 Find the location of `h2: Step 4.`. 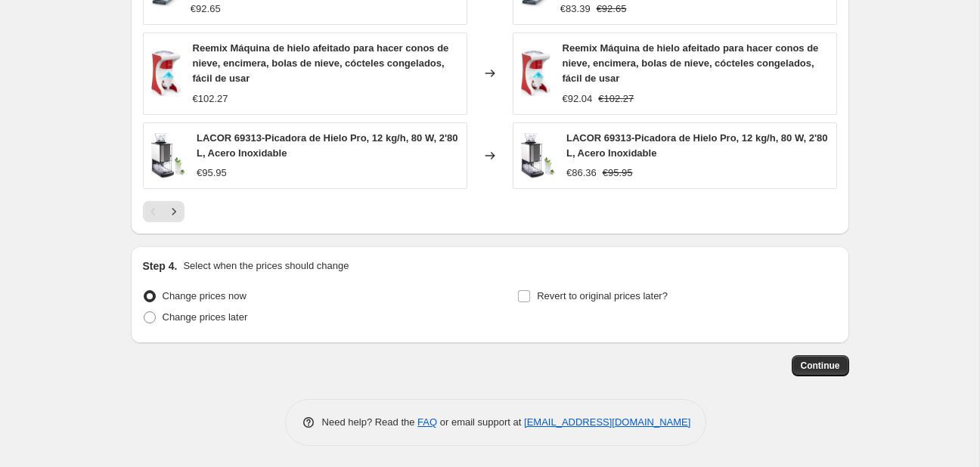

h2: Step 4. is located at coordinates (160, 266).